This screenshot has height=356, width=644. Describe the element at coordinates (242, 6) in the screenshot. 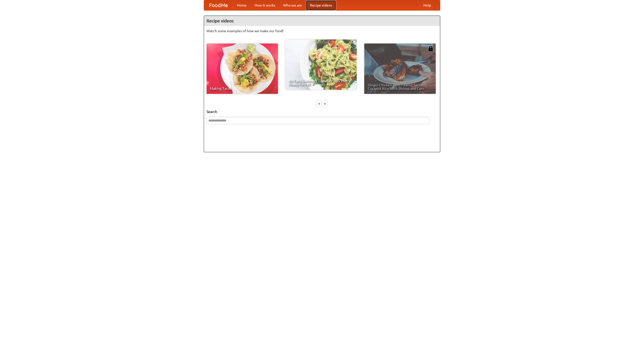

I see `a: Home` at that location.